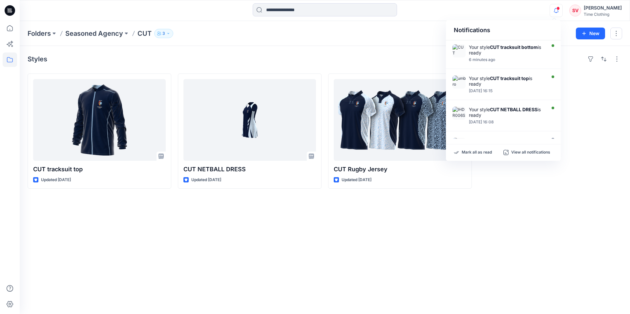 The width and height of the screenshot is (630, 314). What do you see at coordinates (400, 169) in the screenshot?
I see `p: CUT Rugby Jersey` at bounding box center [400, 169].